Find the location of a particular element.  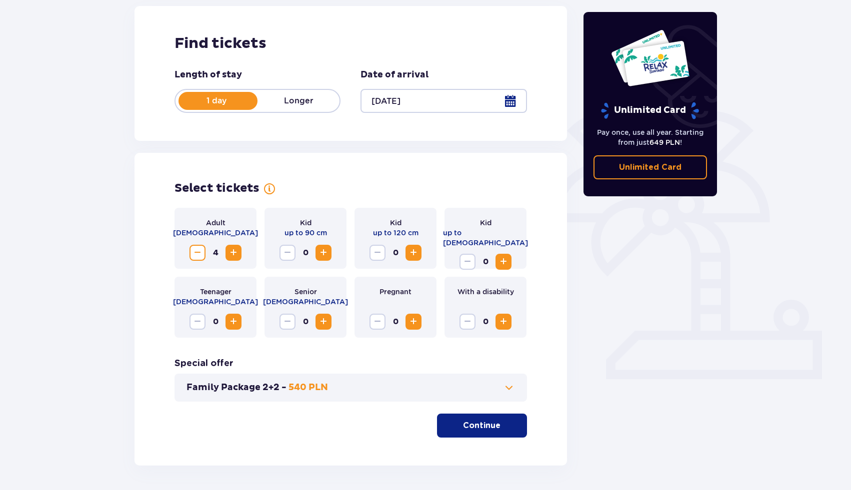

span: 4 is located at coordinates (215, 253).